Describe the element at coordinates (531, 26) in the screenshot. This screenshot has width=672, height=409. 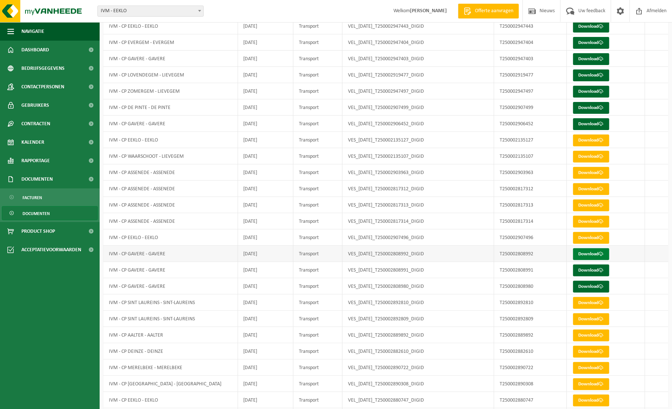
I see `td: T250002947443` at that location.